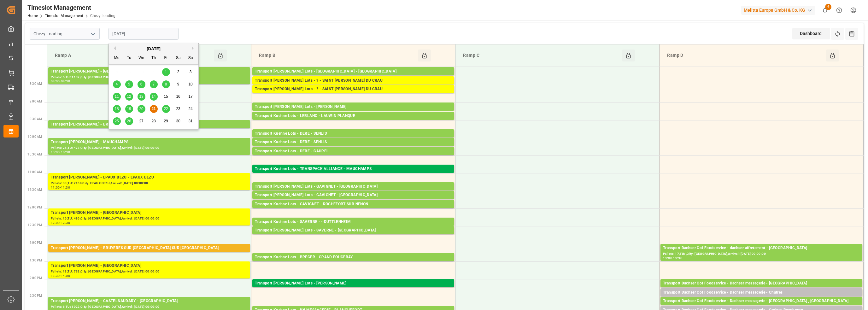 The image size is (868, 310). I want to click on a: Home, so click(33, 16).